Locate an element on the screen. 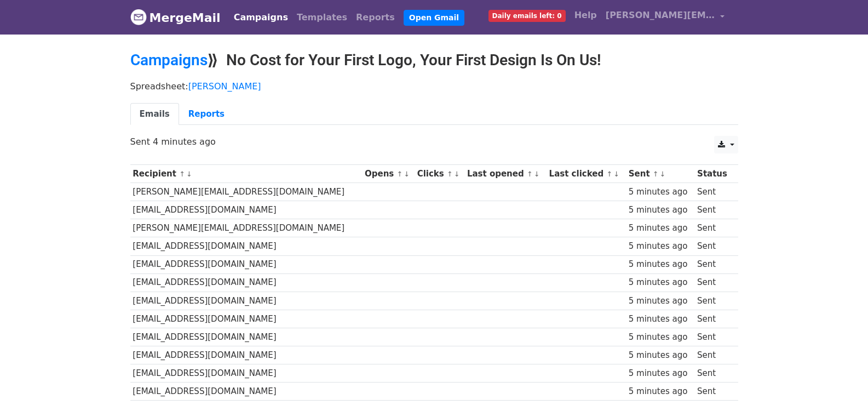 Image resolution: width=868 pixels, height=405 pixels. th: Last opened is located at coordinates (506, 173).